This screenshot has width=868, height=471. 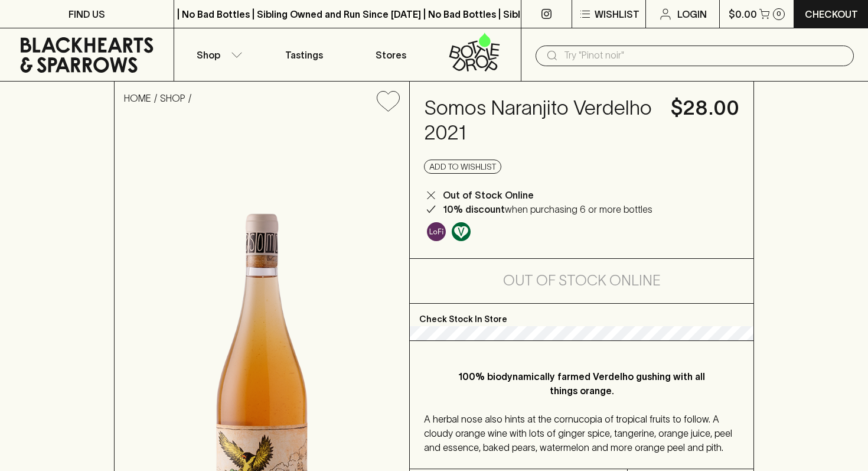 What do you see at coordinates (473, 209) in the screenshot?
I see `b: 10% discount` at bounding box center [473, 209].